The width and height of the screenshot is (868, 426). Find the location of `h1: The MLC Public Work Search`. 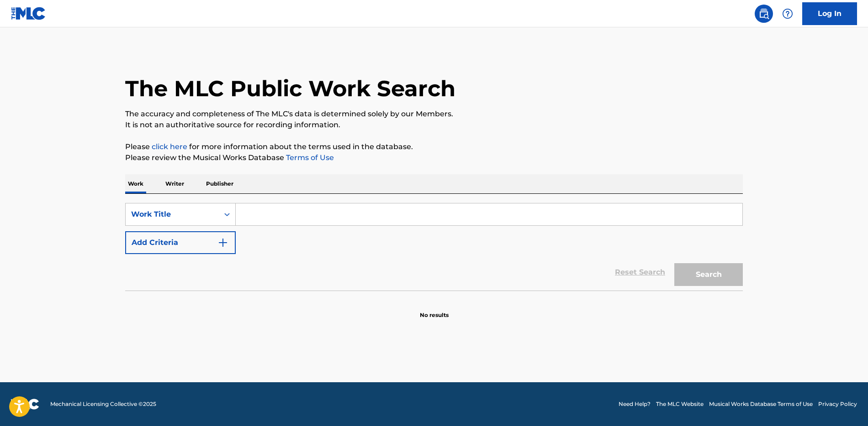

h1: The MLC Public Work Search is located at coordinates (290, 88).